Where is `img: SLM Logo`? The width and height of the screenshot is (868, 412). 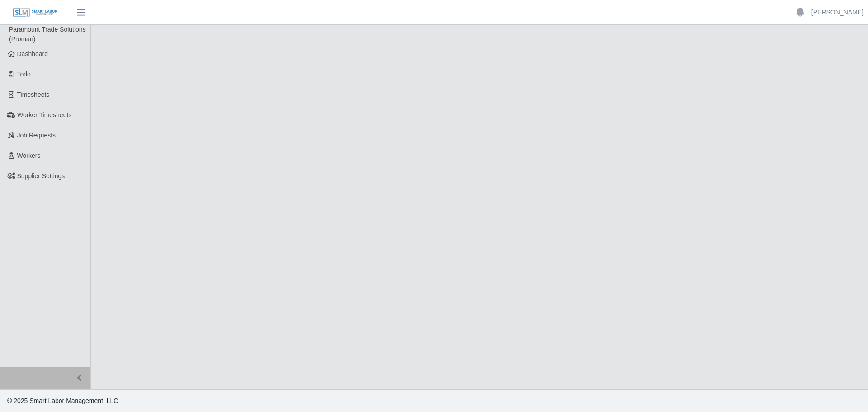 img: SLM Logo is located at coordinates (36, 13).